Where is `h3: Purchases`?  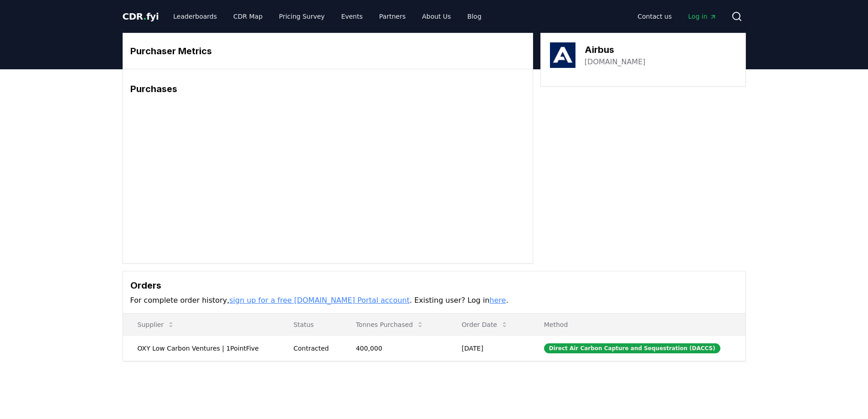 h3: Purchases is located at coordinates (328, 89).